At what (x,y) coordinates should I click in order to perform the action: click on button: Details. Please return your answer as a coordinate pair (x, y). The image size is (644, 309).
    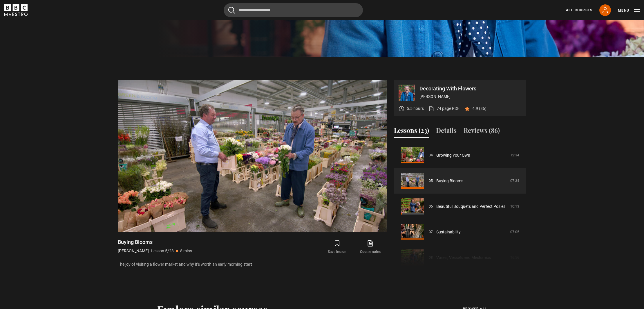
    Looking at the image, I should click on (446, 132).